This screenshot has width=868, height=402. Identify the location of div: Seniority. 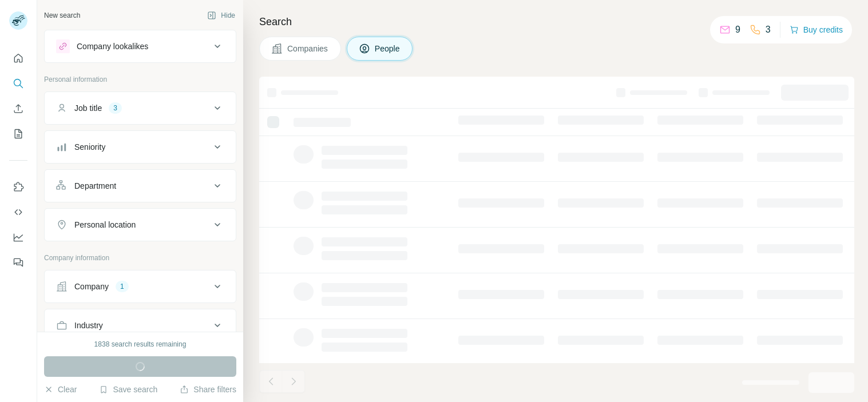
(90, 147).